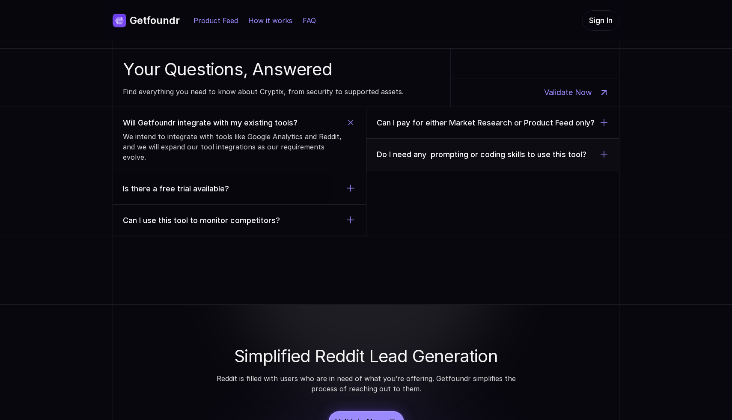 The height and width of the screenshot is (420, 732). What do you see at coordinates (600, 21) in the screenshot?
I see `a: Sign In` at bounding box center [600, 21].